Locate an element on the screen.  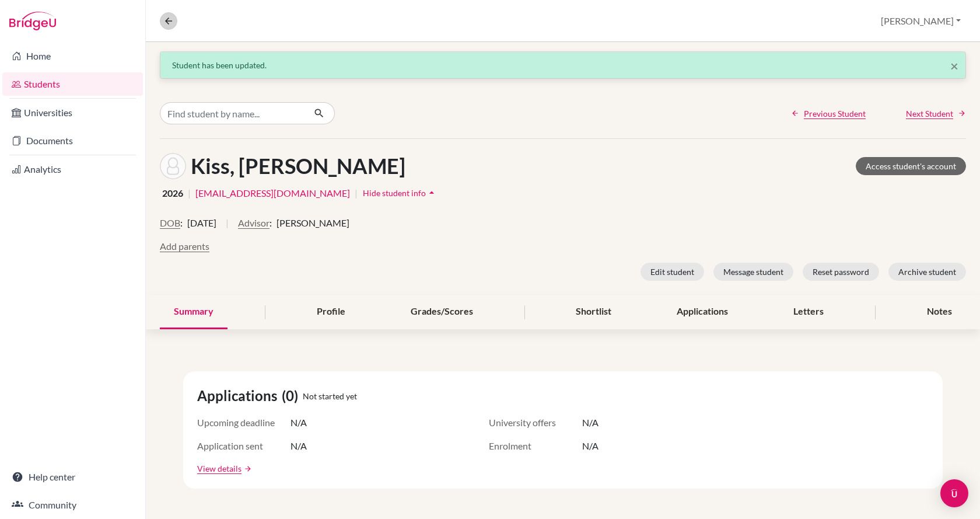
button: Archive student is located at coordinates (927, 272).